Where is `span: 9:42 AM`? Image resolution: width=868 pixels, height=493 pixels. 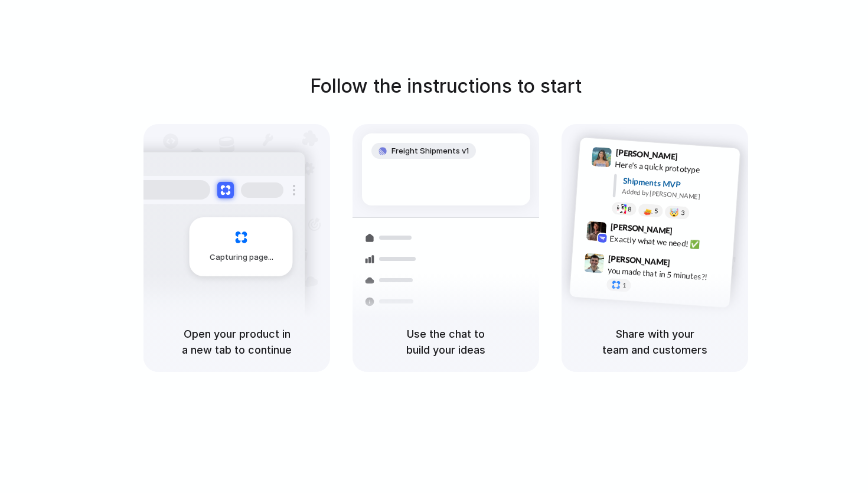 span: 9:42 AM is located at coordinates (687, 233).